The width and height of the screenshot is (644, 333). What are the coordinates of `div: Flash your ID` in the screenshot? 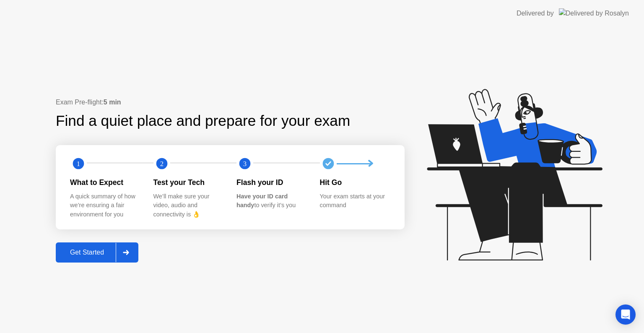 It's located at (271, 182).